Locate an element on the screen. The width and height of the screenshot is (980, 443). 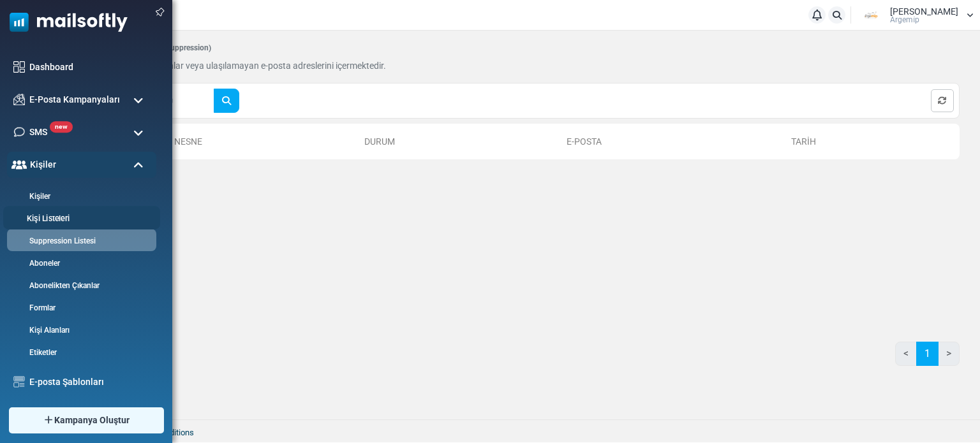
a: Tarih is located at coordinates (804, 142).